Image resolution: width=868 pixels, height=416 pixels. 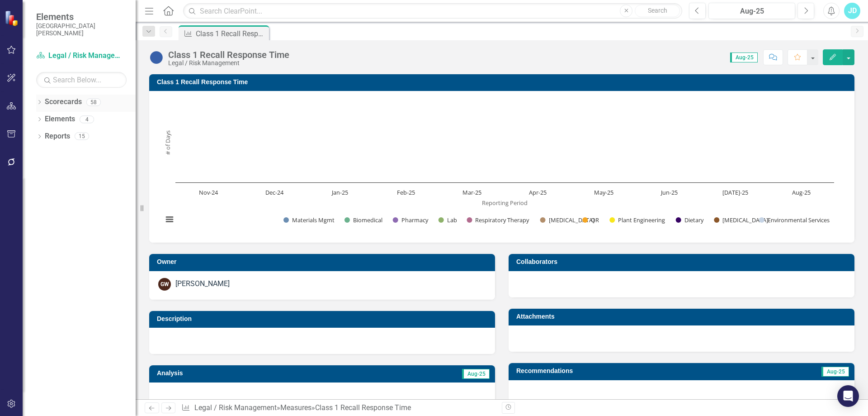 I want to click on div: Legal / Risk Management, so click(x=229, y=63).